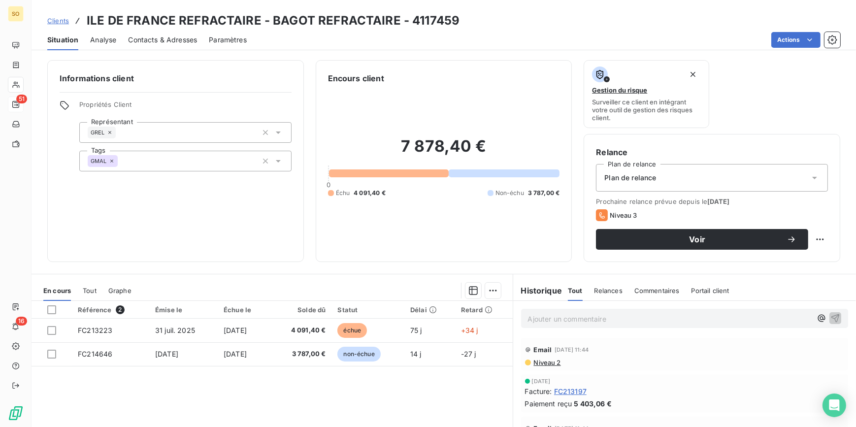 Image resolution: width=856 pixels, height=427 pixels. What do you see at coordinates (543, 350) in the screenshot?
I see `span: Email` at bounding box center [543, 350].